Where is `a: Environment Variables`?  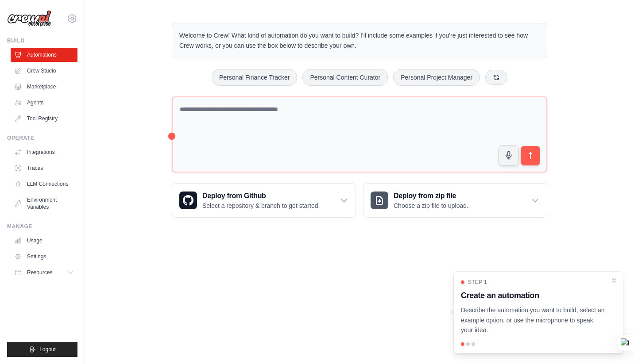 a: Environment Variables is located at coordinates (44, 203).